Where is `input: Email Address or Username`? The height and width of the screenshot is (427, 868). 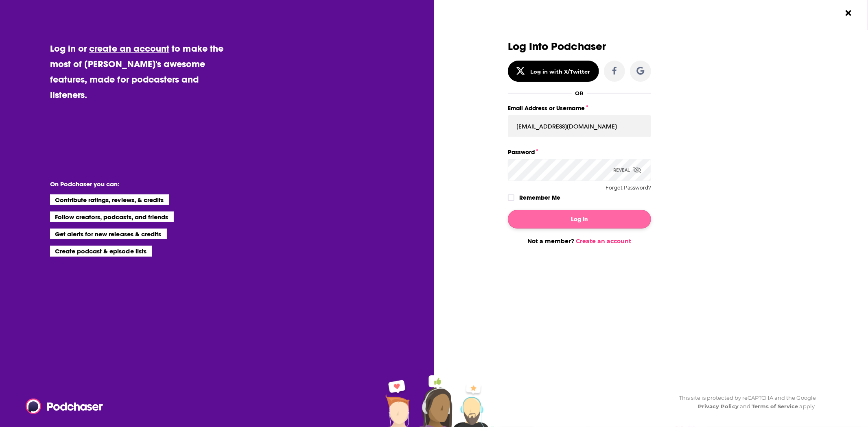
input: Email Address or Username is located at coordinates (580, 126).